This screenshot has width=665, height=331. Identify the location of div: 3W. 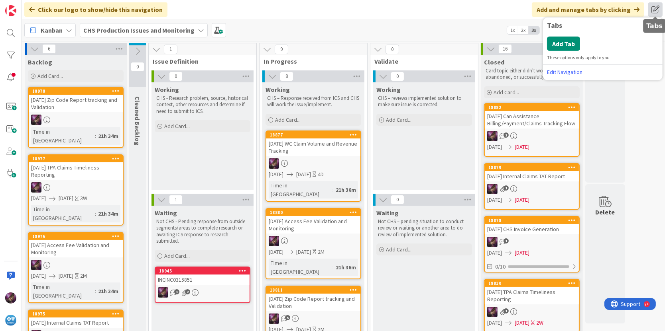
(84, 198).